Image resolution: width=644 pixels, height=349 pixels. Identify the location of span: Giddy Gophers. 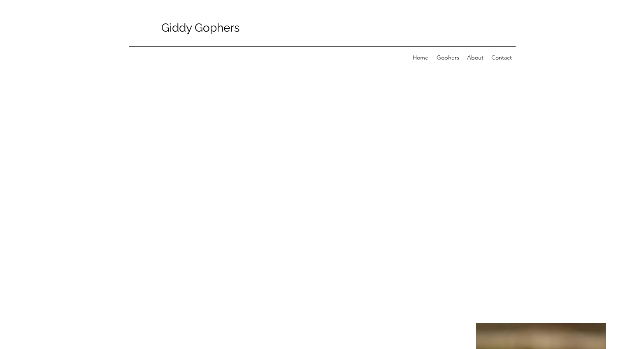
(201, 28).